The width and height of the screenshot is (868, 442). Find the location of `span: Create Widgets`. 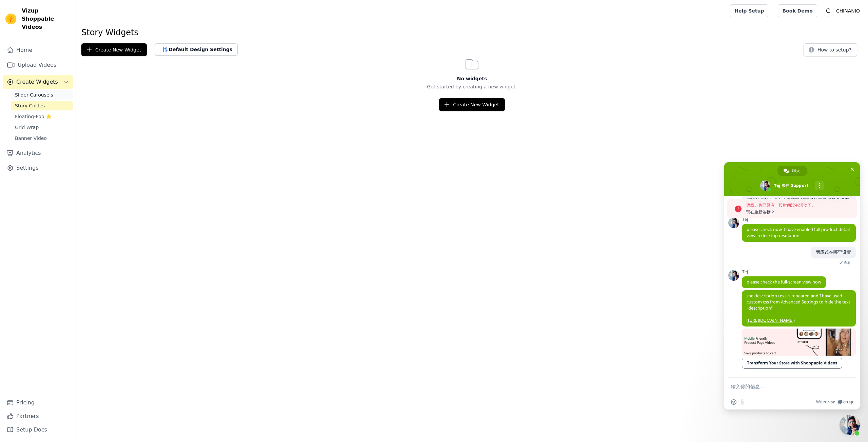

span: Create Widgets is located at coordinates (37, 82).